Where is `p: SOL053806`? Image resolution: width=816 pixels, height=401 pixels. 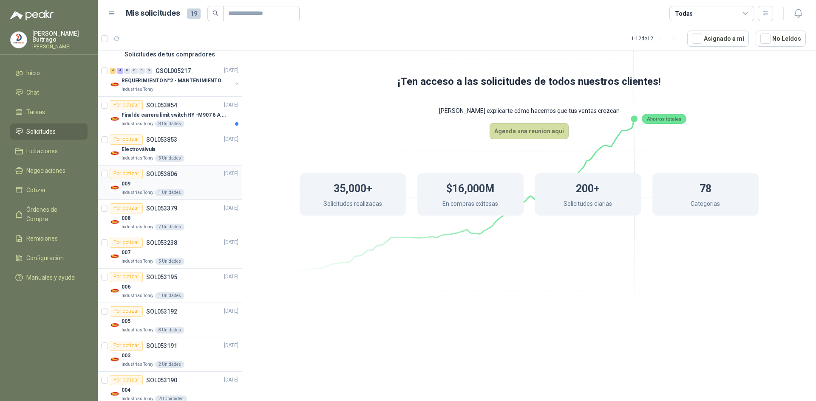 p: SOL053806 is located at coordinates (161, 174).